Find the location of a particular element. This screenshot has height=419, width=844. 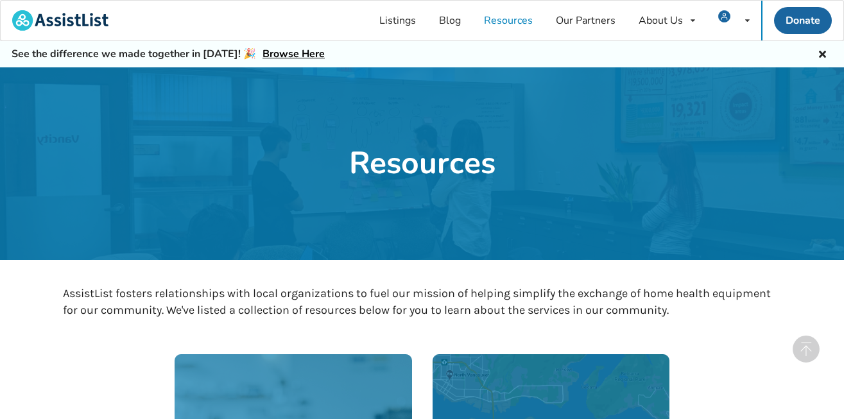

a: Browse Here is located at coordinates (293, 54).